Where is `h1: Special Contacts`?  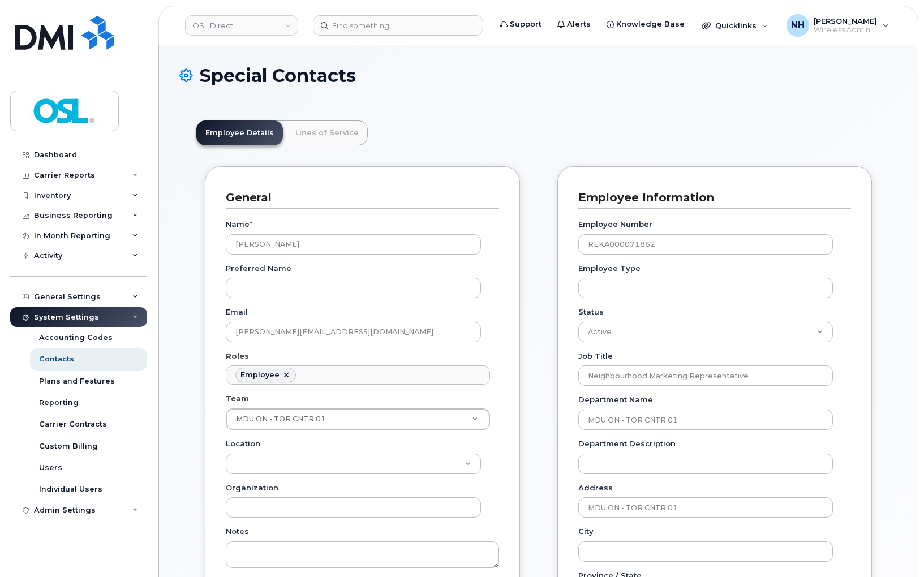
h1: Special Contacts is located at coordinates (538, 76).